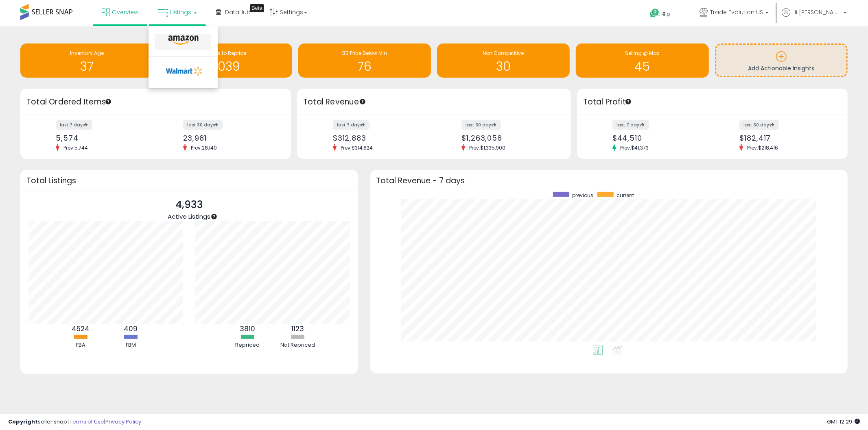 This screenshot has height=430, width=868. Describe the element at coordinates (225, 53) in the screenshot. I see `span: Needs to Reprice` at that location.